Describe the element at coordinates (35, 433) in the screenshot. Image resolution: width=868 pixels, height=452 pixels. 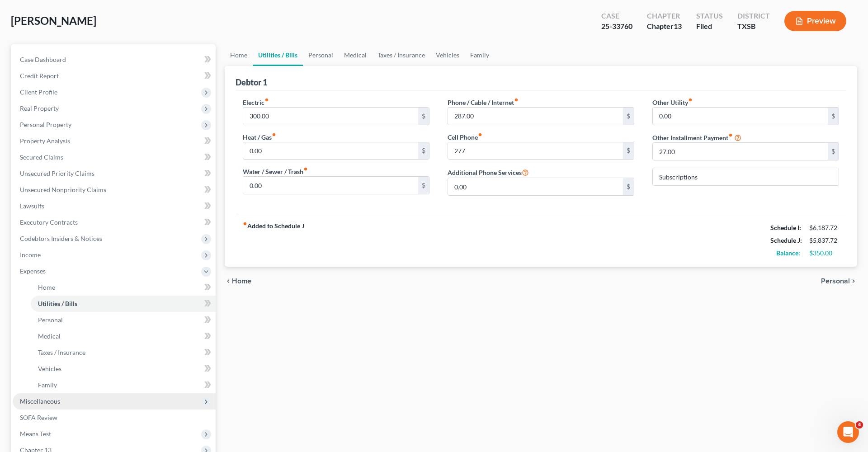
I see `span: Means Test` at that location.